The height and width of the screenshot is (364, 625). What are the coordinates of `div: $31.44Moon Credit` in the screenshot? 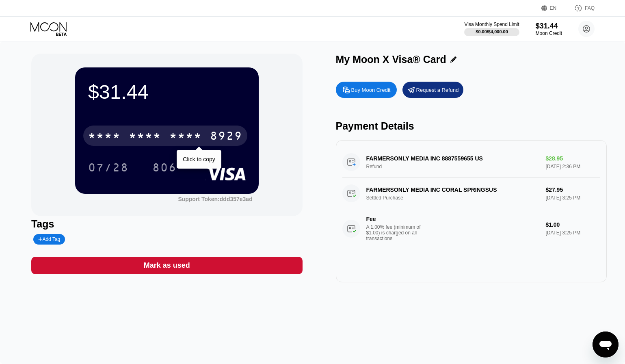 It's located at (549, 29).